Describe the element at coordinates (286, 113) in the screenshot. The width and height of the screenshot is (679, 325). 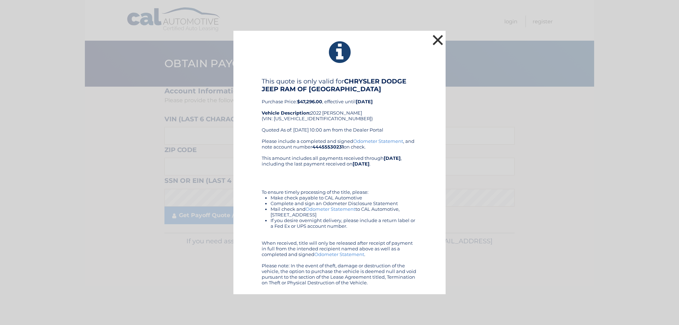
I see `strong: Vehicle Description:` at that location.